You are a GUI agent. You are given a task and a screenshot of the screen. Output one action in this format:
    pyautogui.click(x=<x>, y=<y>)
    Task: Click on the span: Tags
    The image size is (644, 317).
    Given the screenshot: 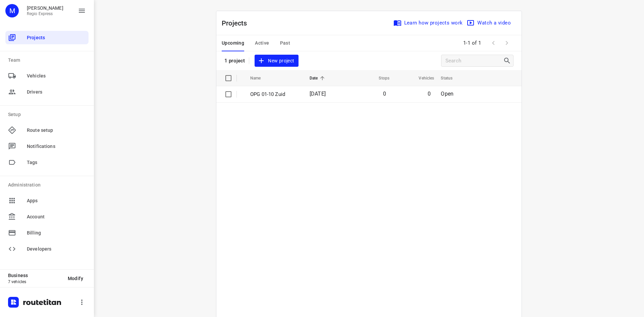 What is the action you would take?
    pyautogui.click(x=57, y=162)
    